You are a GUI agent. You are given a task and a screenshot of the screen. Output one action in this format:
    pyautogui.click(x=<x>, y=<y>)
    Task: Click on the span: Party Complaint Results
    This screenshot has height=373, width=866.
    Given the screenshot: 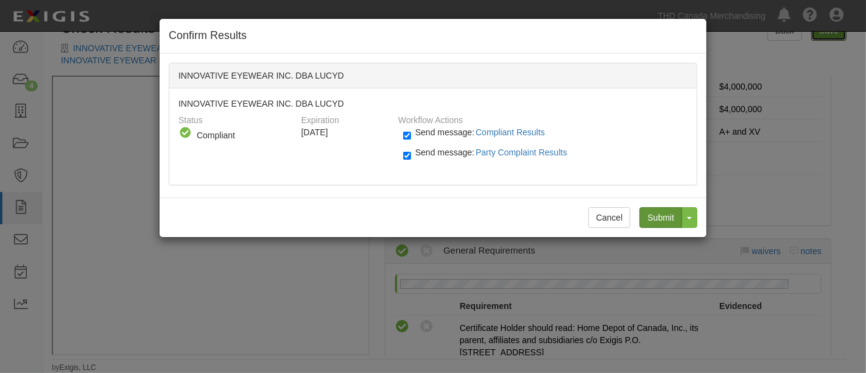 What is the action you would take?
    pyautogui.click(x=521, y=152)
    